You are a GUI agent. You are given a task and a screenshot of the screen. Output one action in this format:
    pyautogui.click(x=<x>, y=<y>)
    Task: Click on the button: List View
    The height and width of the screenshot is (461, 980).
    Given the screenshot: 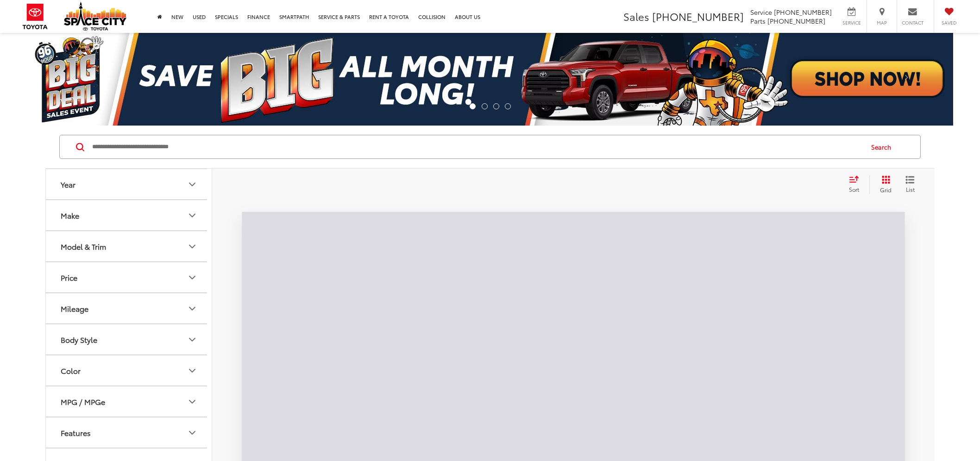 What is the action you would take?
    pyautogui.click(x=910, y=185)
    